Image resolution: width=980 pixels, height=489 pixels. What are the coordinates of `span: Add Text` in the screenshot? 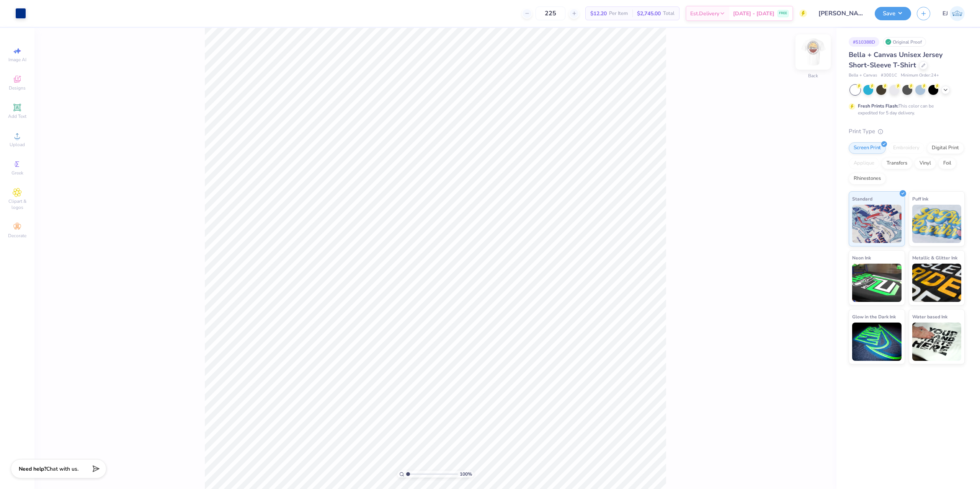 It's located at (17, 116).